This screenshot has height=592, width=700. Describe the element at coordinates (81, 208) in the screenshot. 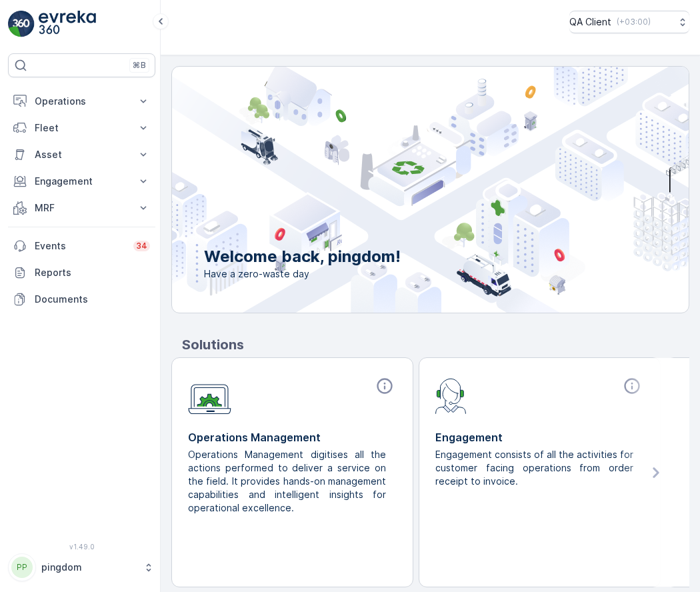

I see `p: MRF` at that location.